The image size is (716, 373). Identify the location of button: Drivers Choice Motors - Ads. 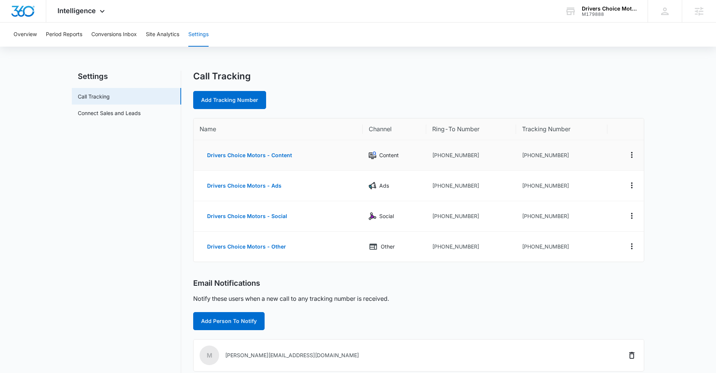
(244, 186).